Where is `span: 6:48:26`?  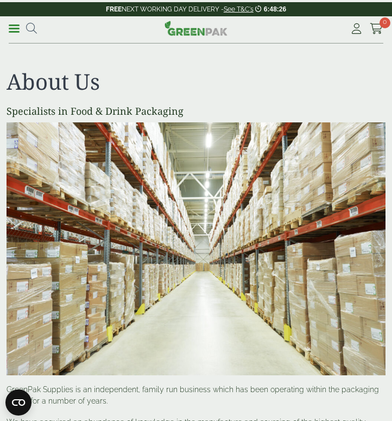 span: 6:48:26 is located at coordinates (275, 9).